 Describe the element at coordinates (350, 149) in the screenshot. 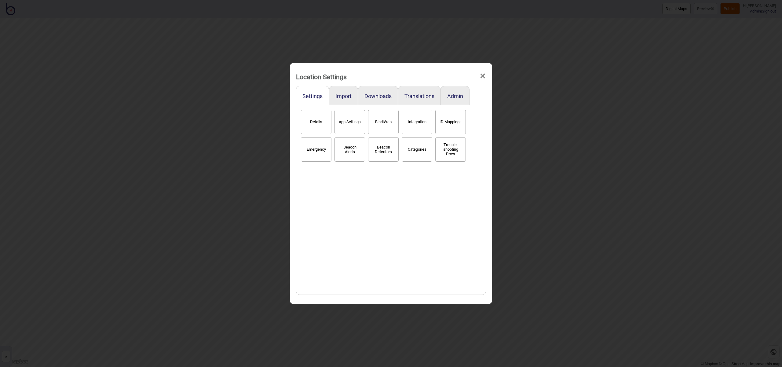

I see `button: Beacon Alerts` at that location.